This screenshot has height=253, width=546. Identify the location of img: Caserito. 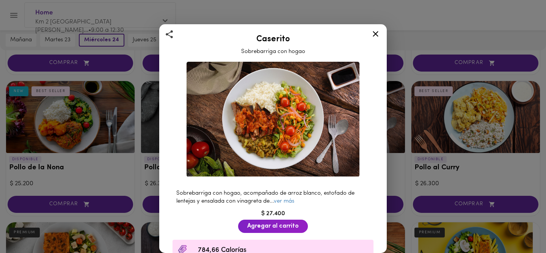
(273, 119).